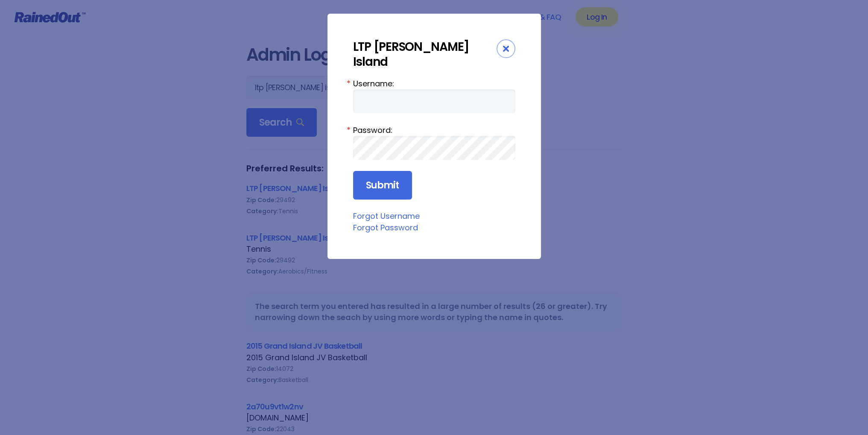  I want to click on label: Password:, so click(434, 130).